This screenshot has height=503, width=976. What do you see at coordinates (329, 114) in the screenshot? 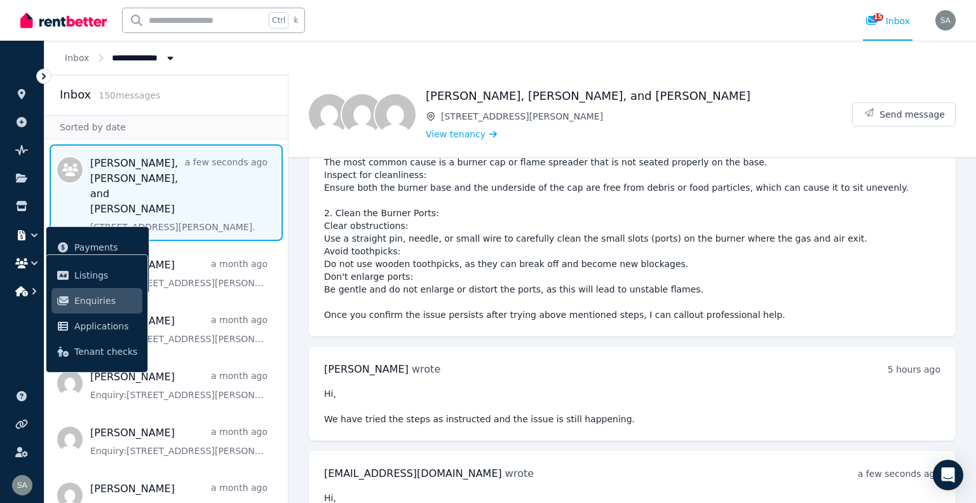
I see `img: Ashleigh O'Lynn` at bounding box center [329, 114].